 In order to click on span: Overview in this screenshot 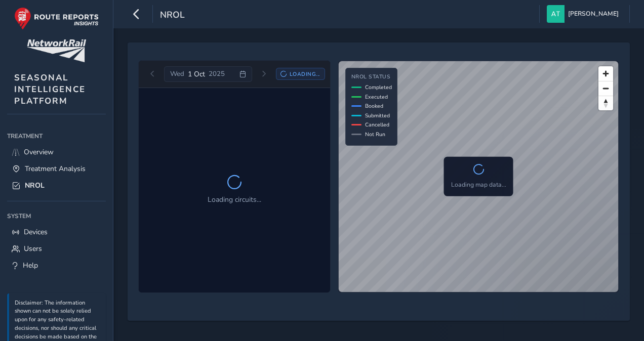, I will do `click(39, 152)`.